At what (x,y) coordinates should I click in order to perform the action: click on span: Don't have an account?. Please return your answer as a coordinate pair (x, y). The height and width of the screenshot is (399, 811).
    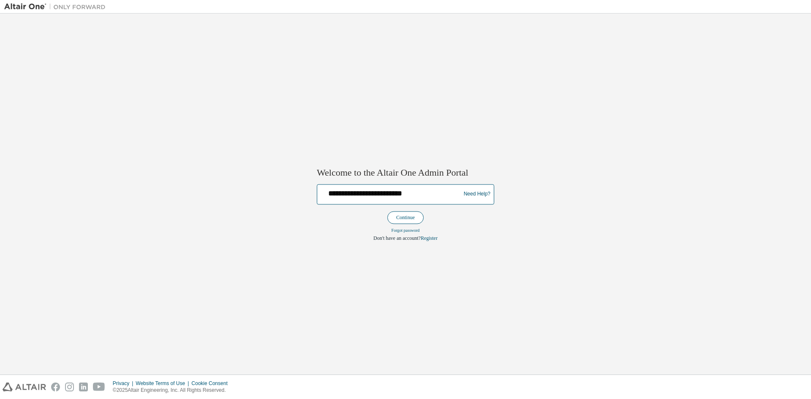
    Looking at the image, I should click on (397, 238).